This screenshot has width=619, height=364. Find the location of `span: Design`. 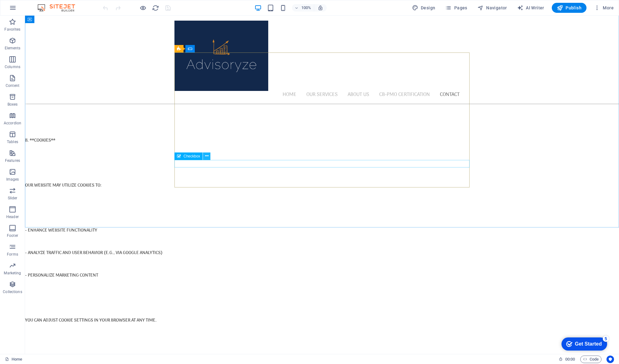

span: Design is located at coordinates (423, 8).